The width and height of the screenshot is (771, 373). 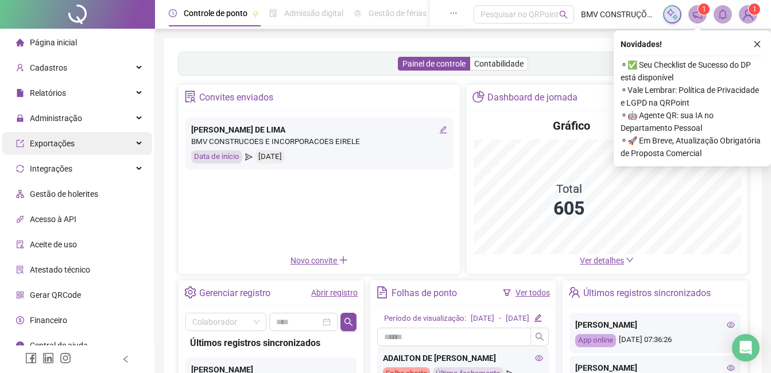 What do you see at coordinates (434, 64) in the screenshot?
I see `span: Painel de controle` at bounding box center [434, 64].